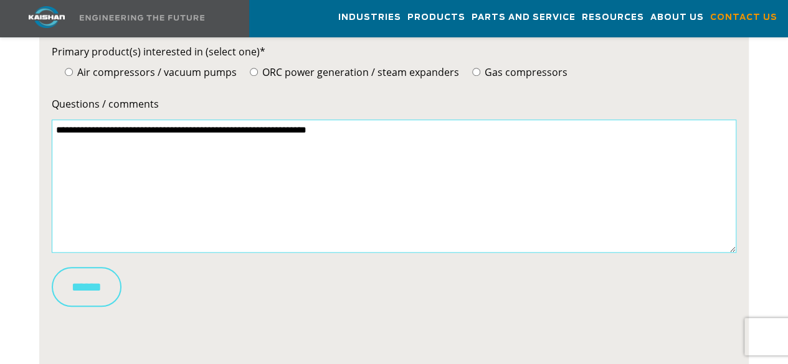  What do you see at coordinates (613, 17) in the screenshot?
I see `a: Resources` at bounding box center [613, 17].